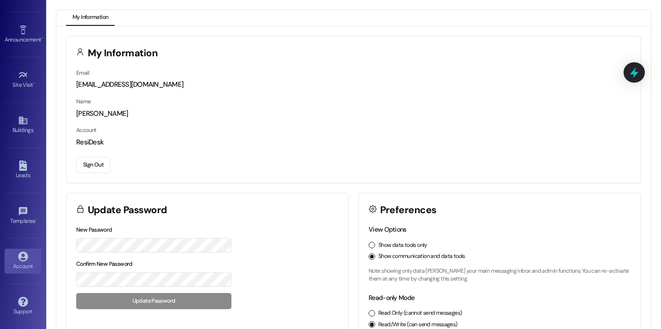 The width and height of the screenshot is (661, 329). What do you see at coordinates (403, 246) in the screenshot?
I see `label: Show data tools only` at bounding box center [403, 246].